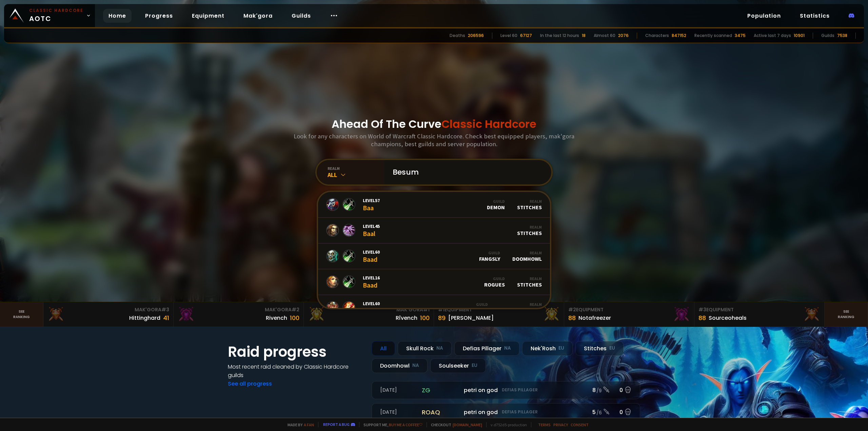  Describe the element at coordinates (434, 140) in the screenshot. I see `h3: Look for any characters on World of Warcraft Classic Hardcore. Check best equipped players, mak'g...` at that location.